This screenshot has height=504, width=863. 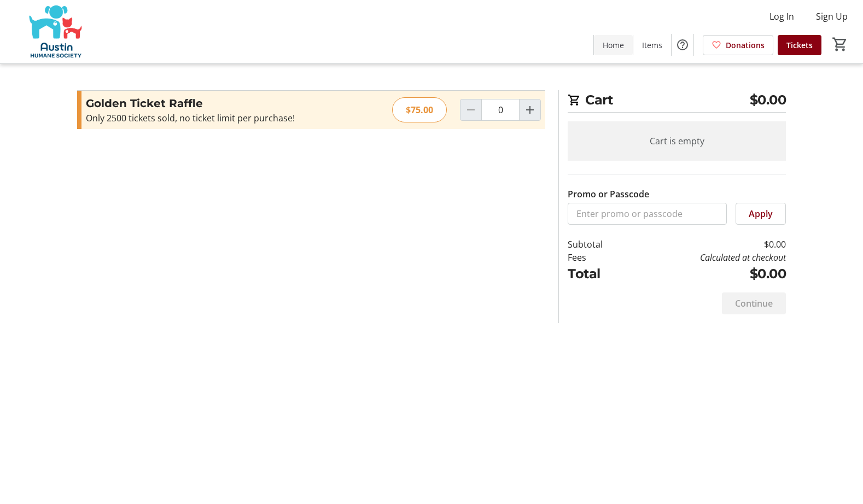 I want to click on div: Cart is empty, so click(x=677, y=141).